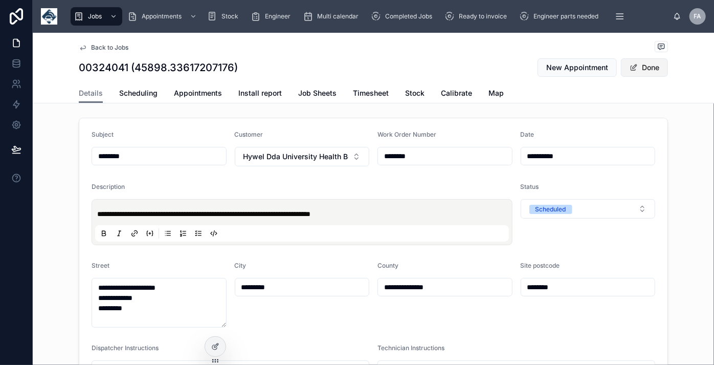 This screenshot has width=714, height=365. What do you see at coordinates (456, 93) in the screenshot?
I see `span: Calibrate` at bounding box center [456, 93].